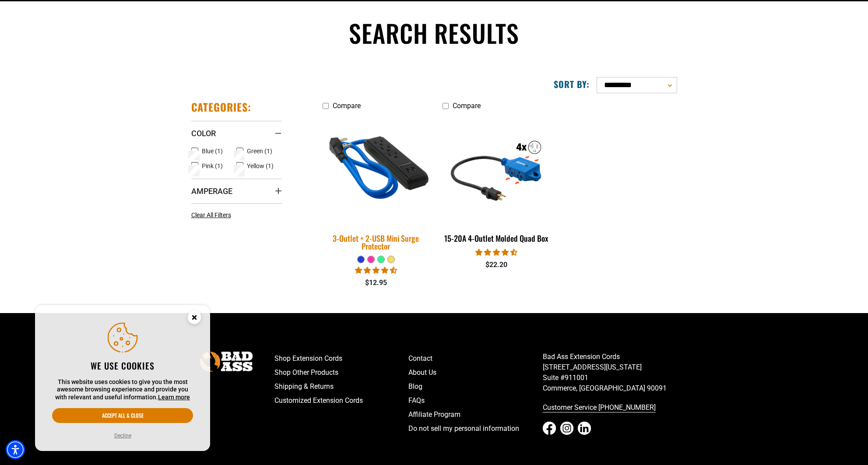 The height and width of the screenshot is (465, 868). Describe the element at coordinates (496, 238) in the screenshot. I see `div: 15-20A 4-Outlet Molded Quad Box` at that location.